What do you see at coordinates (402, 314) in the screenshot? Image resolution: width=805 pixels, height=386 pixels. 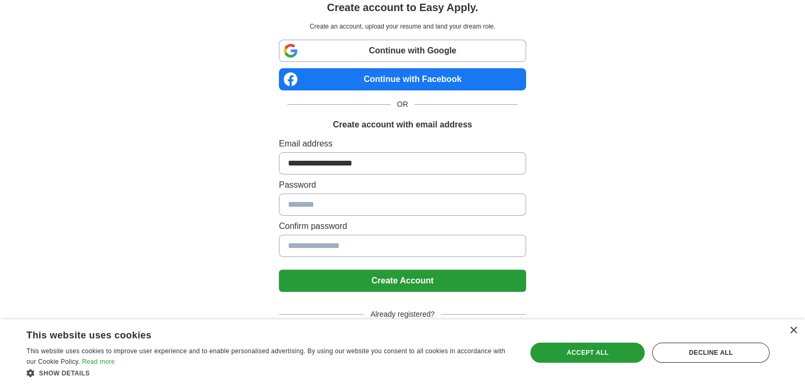 I see `span: Already registered?` at bounding box center [402, 314].